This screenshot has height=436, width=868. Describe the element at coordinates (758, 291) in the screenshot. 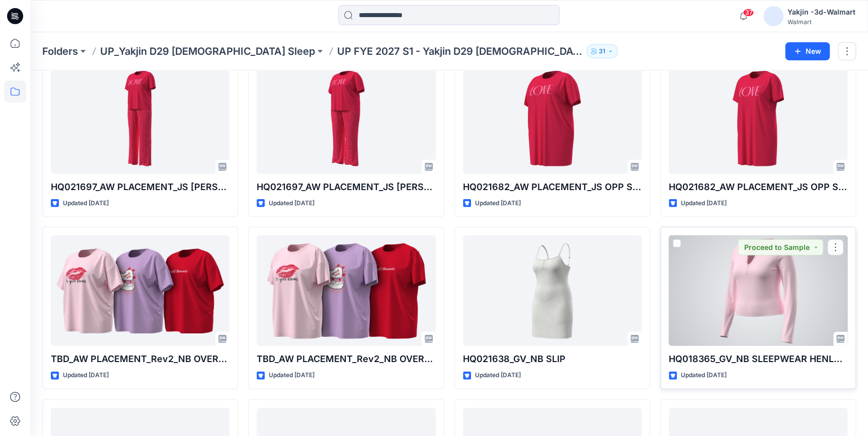

I see `a: HQ018365_GV_NB SLEEPWEAR HENLEY TOP` at that location.